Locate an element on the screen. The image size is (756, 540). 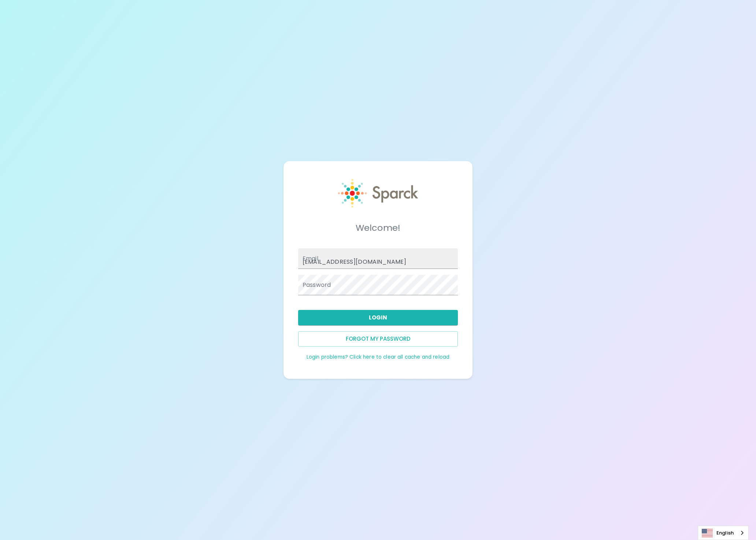
button: Forgot my password is located at coordinates (378, 339).